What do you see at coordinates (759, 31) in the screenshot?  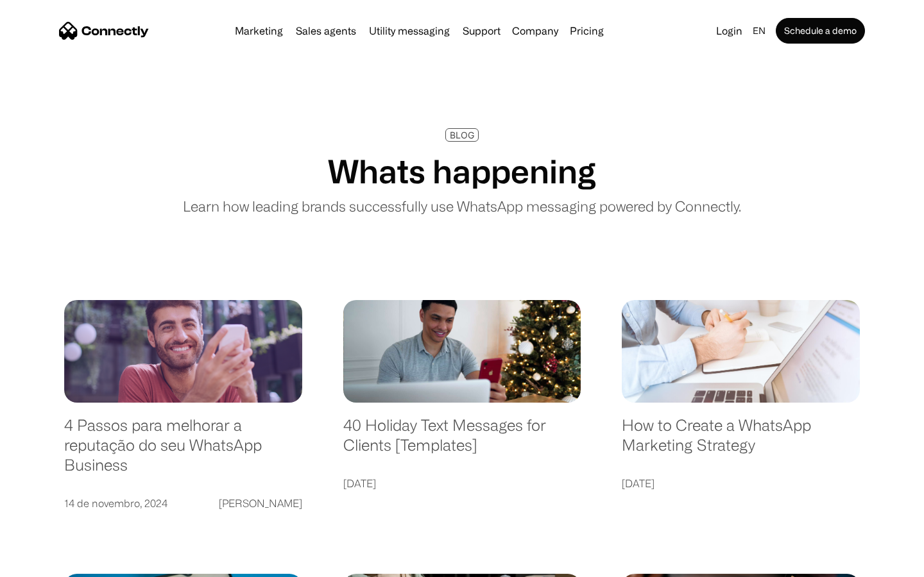 I see `div: en` at bounding box center [759, 31].